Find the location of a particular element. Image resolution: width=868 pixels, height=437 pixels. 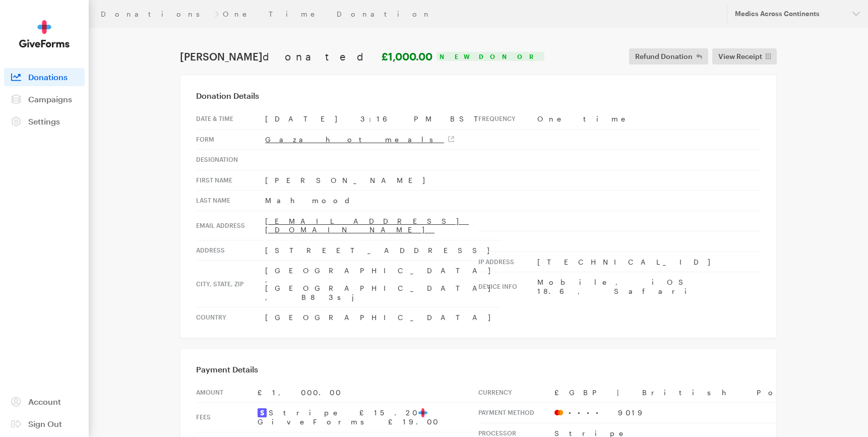

th: IP address is located at coordinates (507, 262).